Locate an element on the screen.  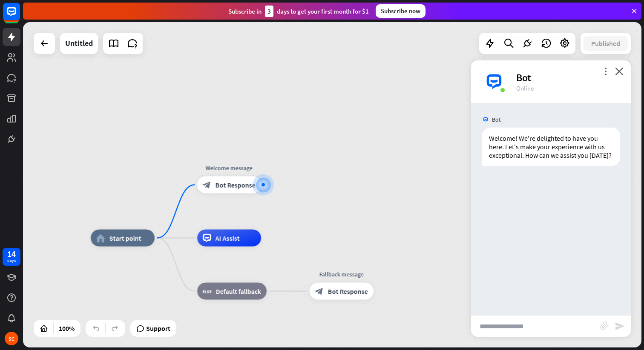
div: 100% is located at coordinates (66, 328).